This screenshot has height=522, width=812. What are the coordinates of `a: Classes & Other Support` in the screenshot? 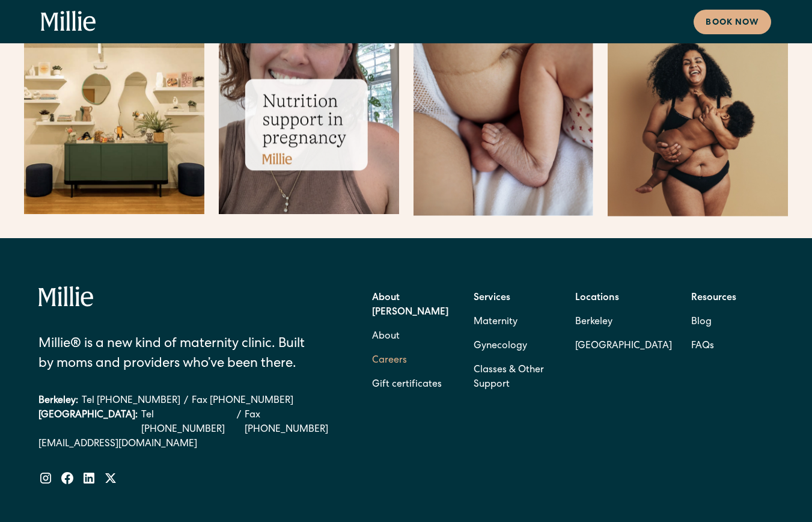 It's located at (514, 377).